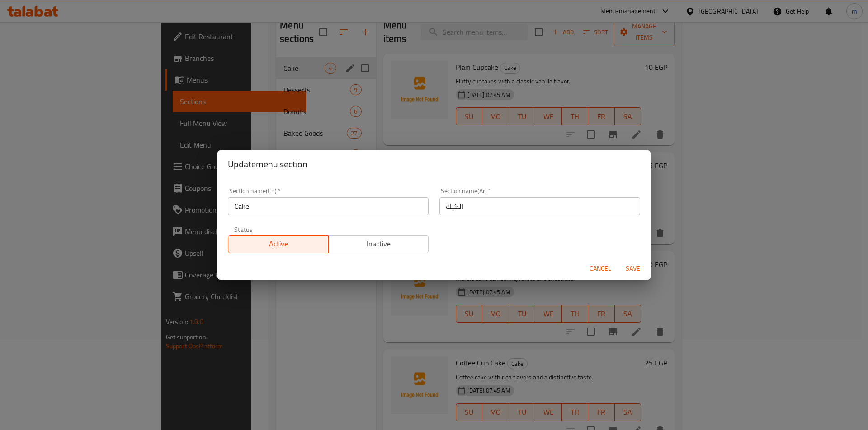 The image size is (868, 430). Describe the element at coordinates (600, 268) in the screenshot. I see `span: Cancel` at that location.